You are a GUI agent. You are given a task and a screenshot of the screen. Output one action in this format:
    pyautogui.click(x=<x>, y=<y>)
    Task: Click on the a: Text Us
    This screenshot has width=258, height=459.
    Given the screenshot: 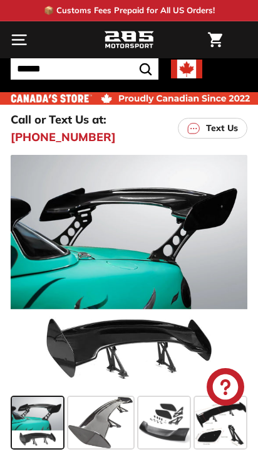 What is the action you would take?
    pyautogui.click(x=212, y=128)
    